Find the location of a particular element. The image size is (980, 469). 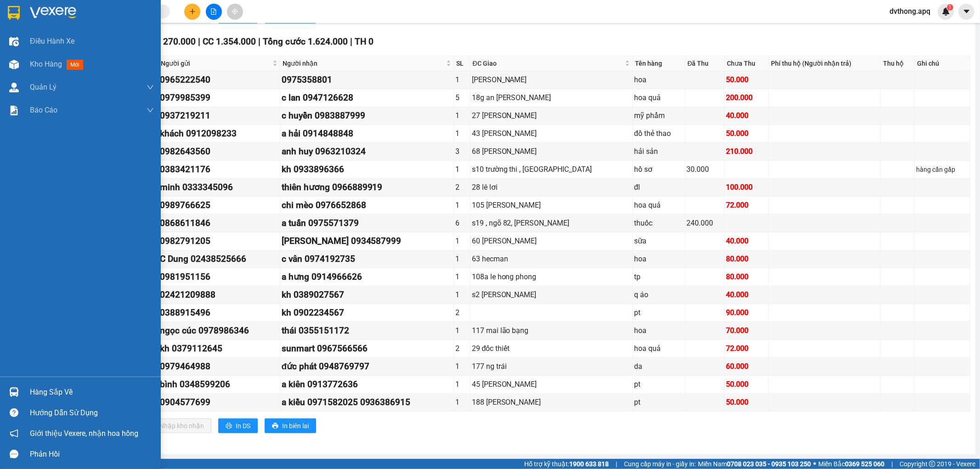

img: solution-icon is located at coordinates (14, 111).